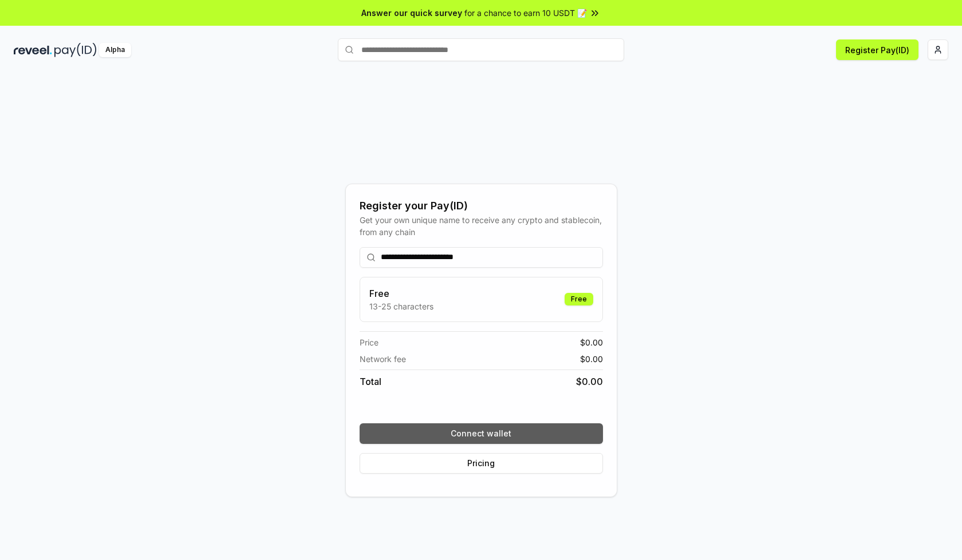  Describe the element at coordinates (481, 226) in the screenshot. I see `div: Get your own unique name to receive any crypto and stablecoin, from any chain` at that location.